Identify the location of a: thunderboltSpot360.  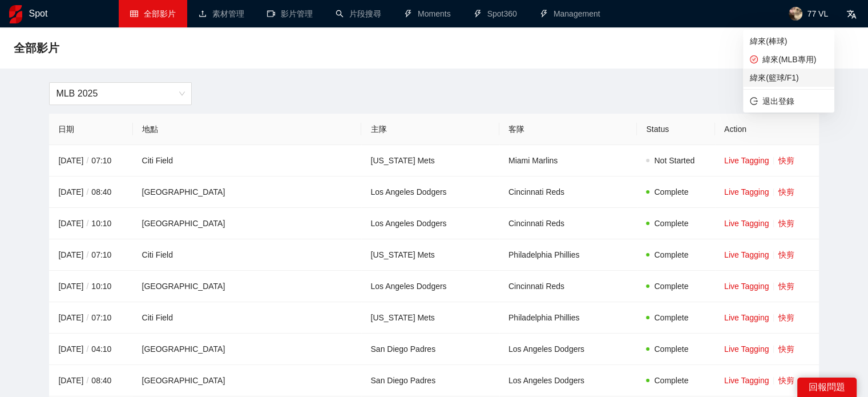
(495, 13).